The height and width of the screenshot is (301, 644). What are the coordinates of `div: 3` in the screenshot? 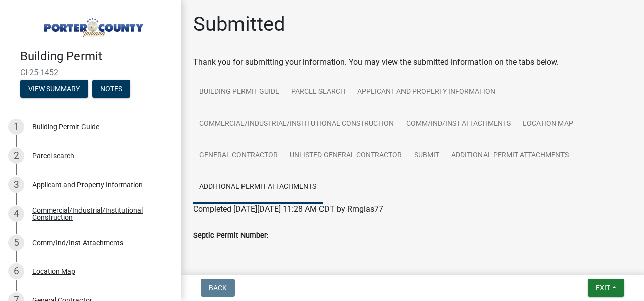 It's located at (16, 185).